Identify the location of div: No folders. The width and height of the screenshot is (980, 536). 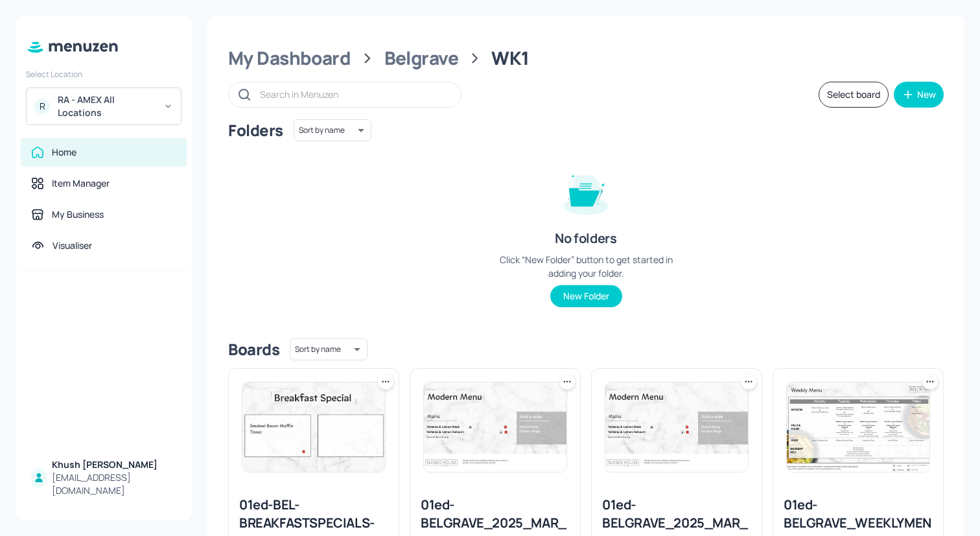
(585, 239).